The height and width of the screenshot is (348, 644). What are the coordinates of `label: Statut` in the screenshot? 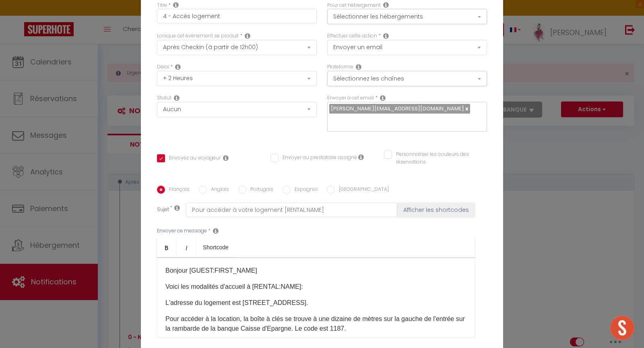 It's located at (164, 98).